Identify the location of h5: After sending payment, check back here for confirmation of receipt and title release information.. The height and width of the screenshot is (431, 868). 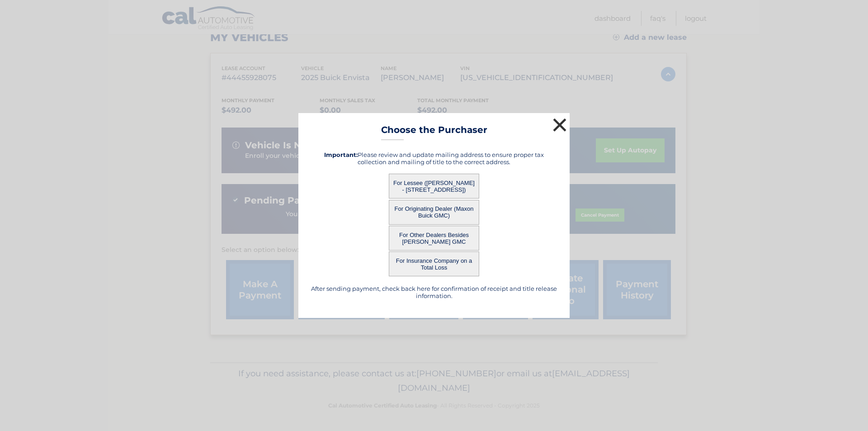
(434, 292).